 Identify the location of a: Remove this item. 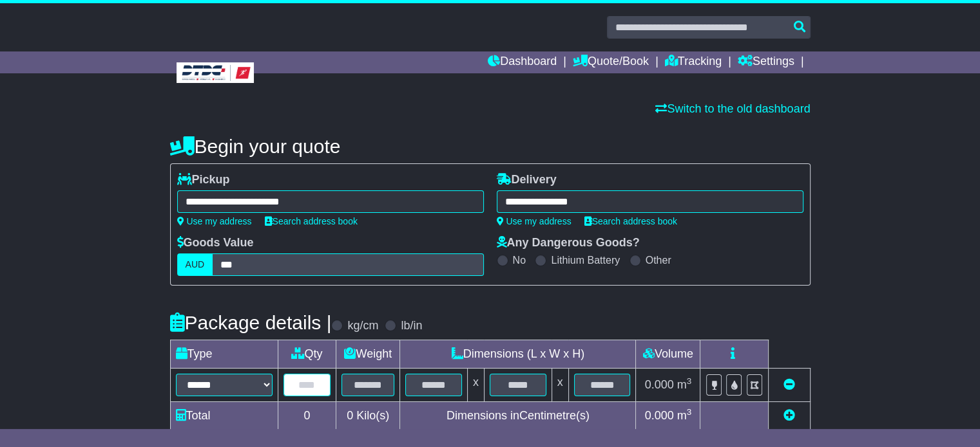
(789, 385).